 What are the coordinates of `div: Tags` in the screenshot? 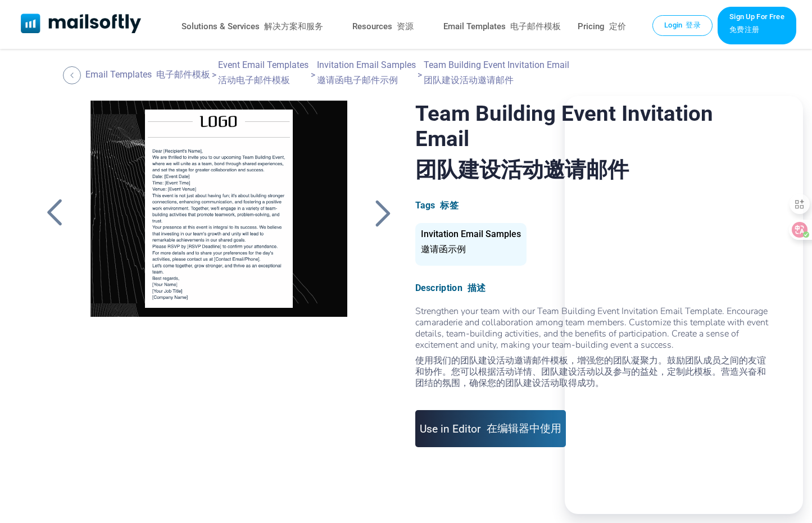 It's located at (594, 205).